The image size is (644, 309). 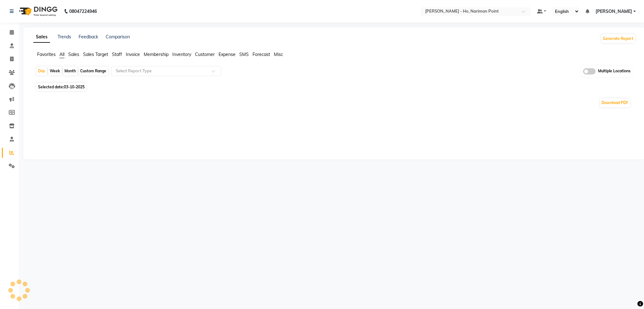 I want to click on span: Inventory, so click(x=181, y=54).